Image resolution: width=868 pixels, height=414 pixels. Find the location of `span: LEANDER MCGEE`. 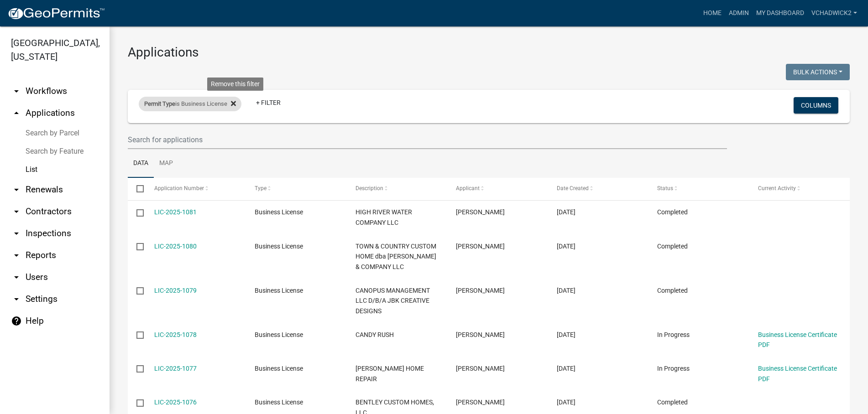

span: LEANDER MCGEE is located at coordinates (480, 369).